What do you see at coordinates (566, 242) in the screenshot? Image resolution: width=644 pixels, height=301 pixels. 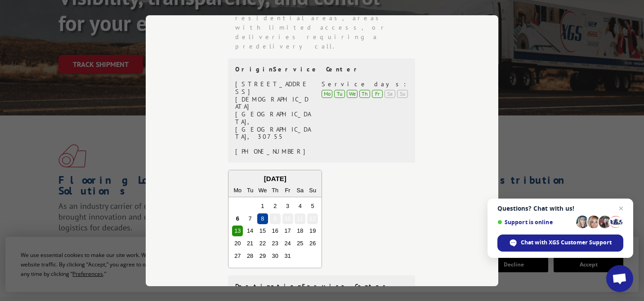 I see `span: Chat with XGS Customer Support` at bounding box center [566, 242].